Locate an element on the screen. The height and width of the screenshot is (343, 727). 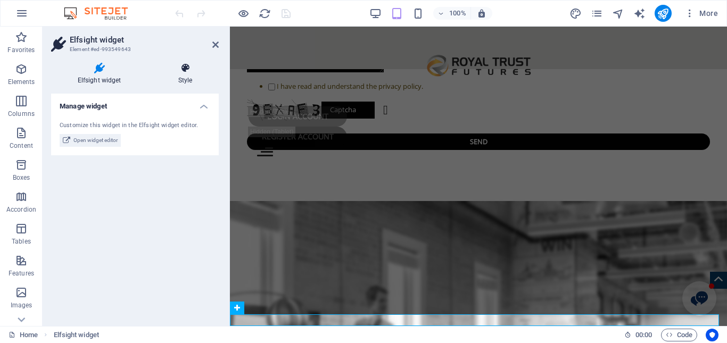
i: Reload page is located at coordinates (264, 13).